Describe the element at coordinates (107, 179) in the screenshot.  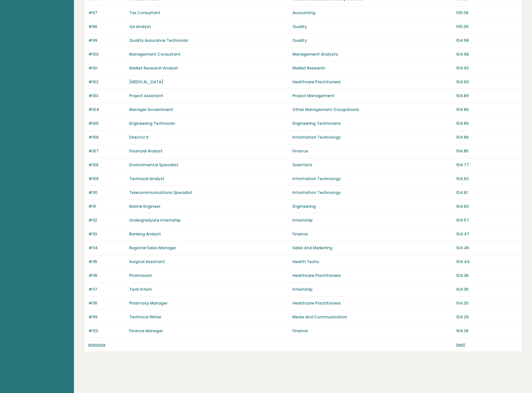
I see `p: #109` at that location.